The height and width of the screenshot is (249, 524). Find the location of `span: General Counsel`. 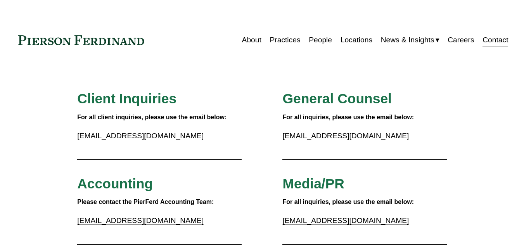

span: General Counsel is located at coordinates (337, 99).